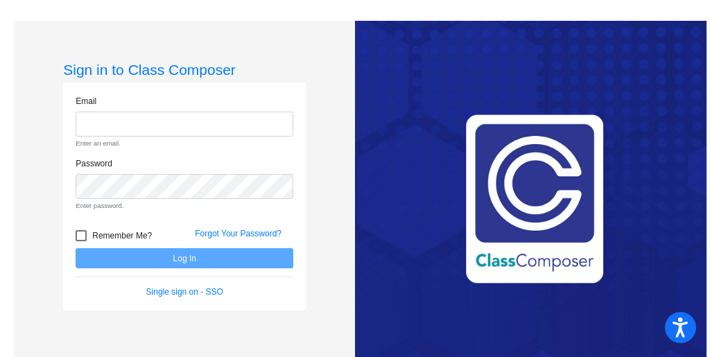 Image resolution: width=710 pixels, height=357 pixels. I want to click on button: Log In, so click(184, 258).